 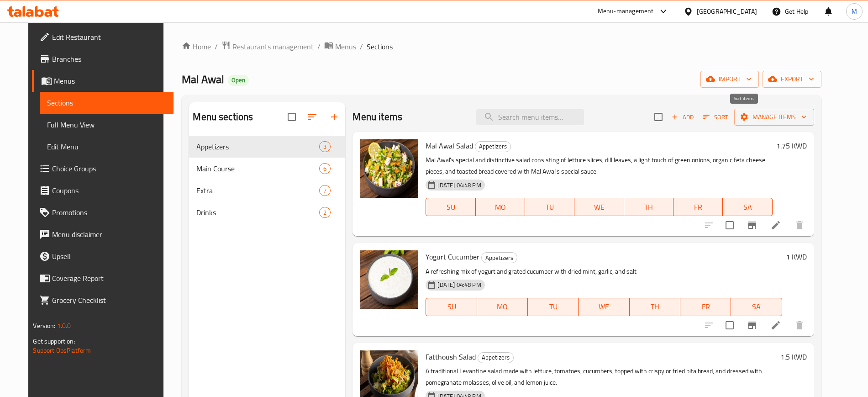 I want to click on a: Edit menu item, so click(x=776, y=325).